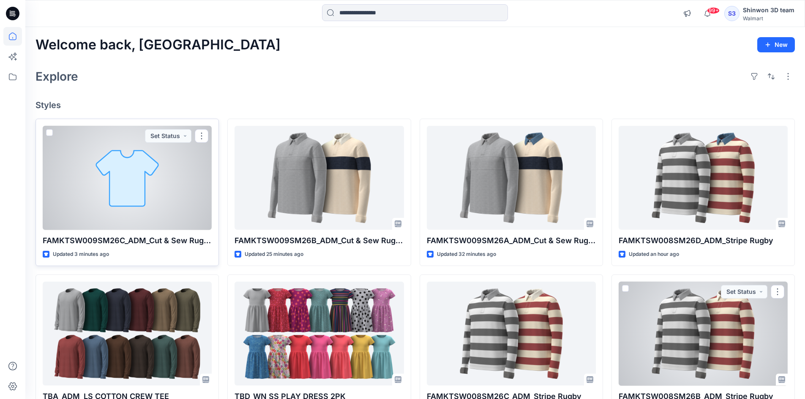  What do you see at coordinates (127, 334) in the screenshot?
I see `a: TBA_ADM_LS COTTON CREW TEE` at bounding box center [127, 334].